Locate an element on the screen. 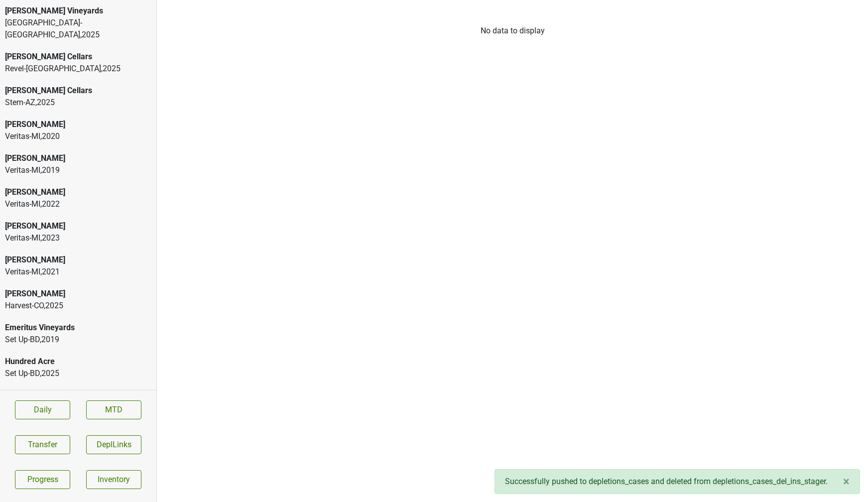 This screenshot has height=502, width=868. div: Stem-AZ , 2025 is located at coordinates (78, 103).